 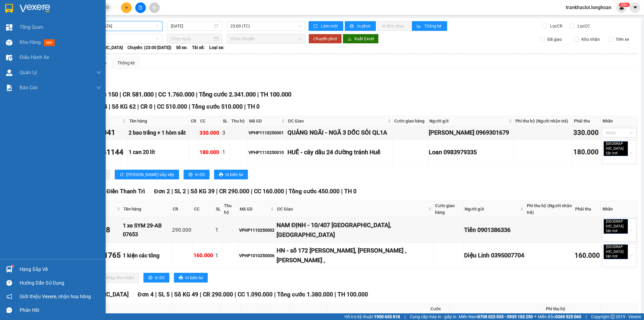 What do you see at coordinates (257, 255) in the screenshot?
I see `div: VPHP1010250006` at bounding box center [257, 255].